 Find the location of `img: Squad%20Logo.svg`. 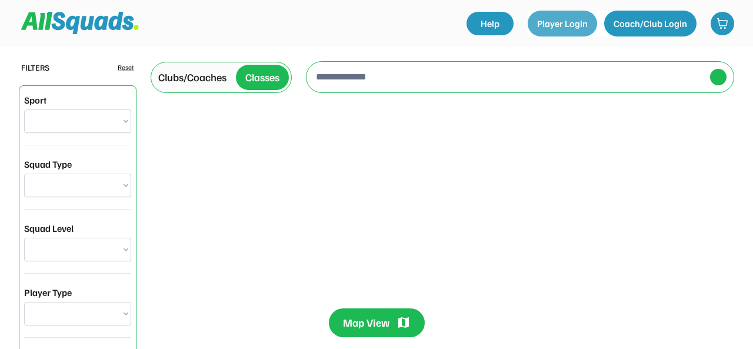

img: Squad%20Logo.svg is located at coordinates (80, 23).